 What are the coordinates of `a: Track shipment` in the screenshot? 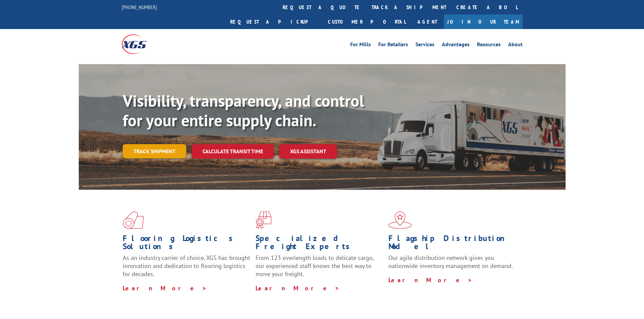 It's located at (154, 151).